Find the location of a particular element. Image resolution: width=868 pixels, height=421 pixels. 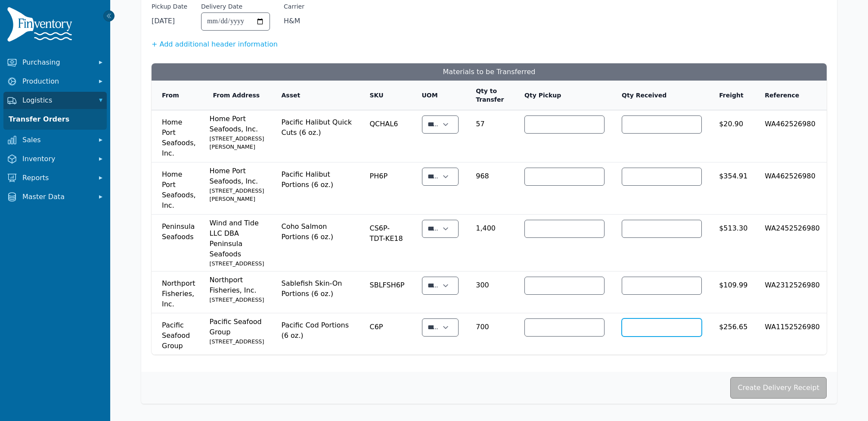

a: Transfer Orders is located at coordinates (55, 120).